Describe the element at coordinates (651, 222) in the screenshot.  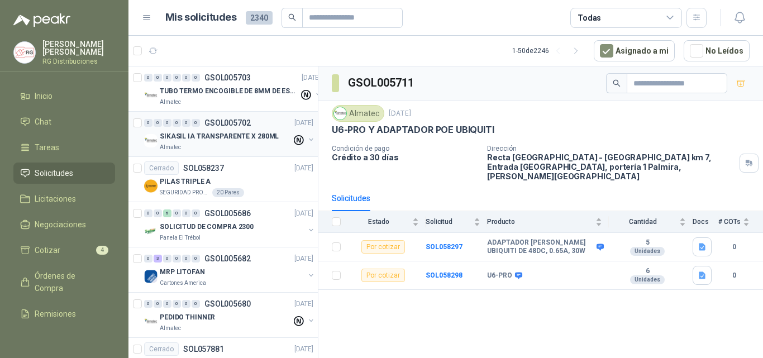
I see `th: Cantidad` at that location.